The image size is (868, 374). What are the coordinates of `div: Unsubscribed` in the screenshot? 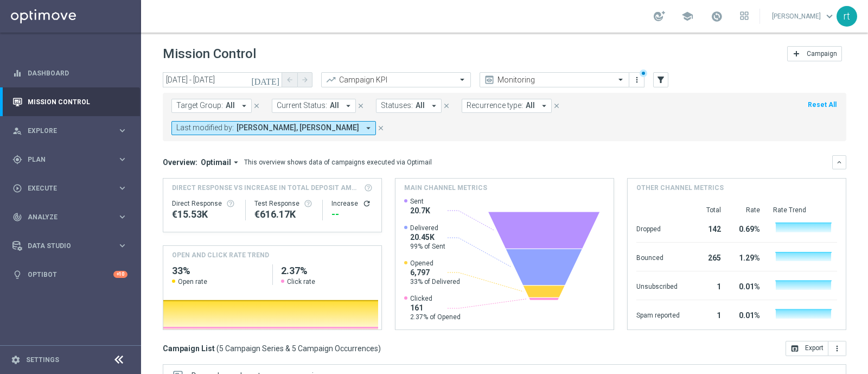 It's located at (659, 285).